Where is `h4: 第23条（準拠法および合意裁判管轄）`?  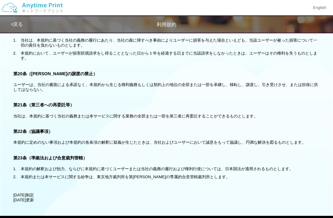
h4: 第23条（準拠法および合意裁判管轄） is located at coordinates (167, 158).